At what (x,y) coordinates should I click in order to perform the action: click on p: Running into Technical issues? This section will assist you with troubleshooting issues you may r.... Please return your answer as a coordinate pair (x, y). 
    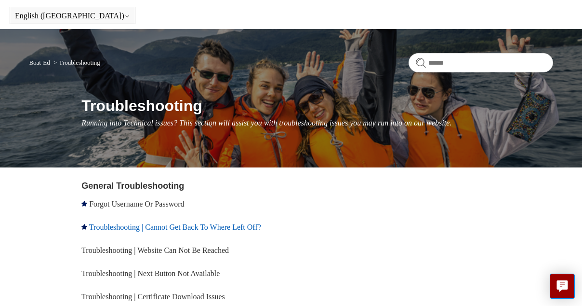
    Looking at the image, I should click on (317, 123).